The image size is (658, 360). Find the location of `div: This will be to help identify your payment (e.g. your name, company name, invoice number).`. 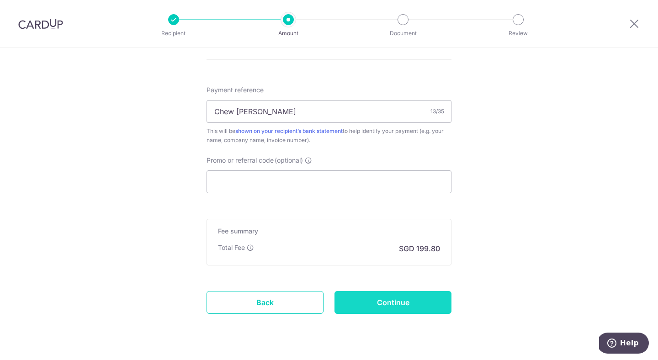

div: This will be to help identify your payment (e.g. your name, company name, invoice number). is located at coordinates (329, 136).